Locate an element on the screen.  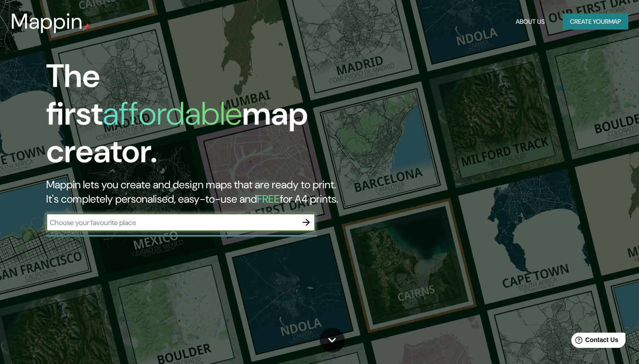
h3: Mappin is located at coordinates (46, 22).